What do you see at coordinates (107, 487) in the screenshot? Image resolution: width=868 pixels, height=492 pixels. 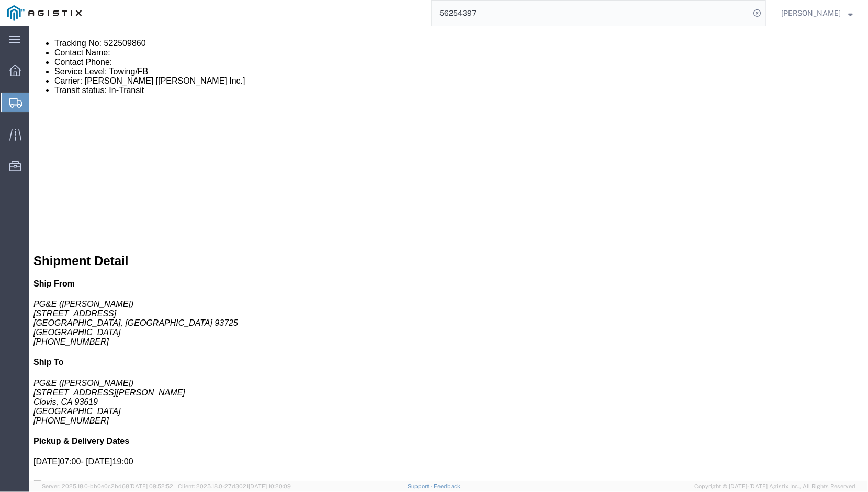 I see `span: Server: 2025.18.0-bb0e0c2bd68` at bounding box center [107, 487].